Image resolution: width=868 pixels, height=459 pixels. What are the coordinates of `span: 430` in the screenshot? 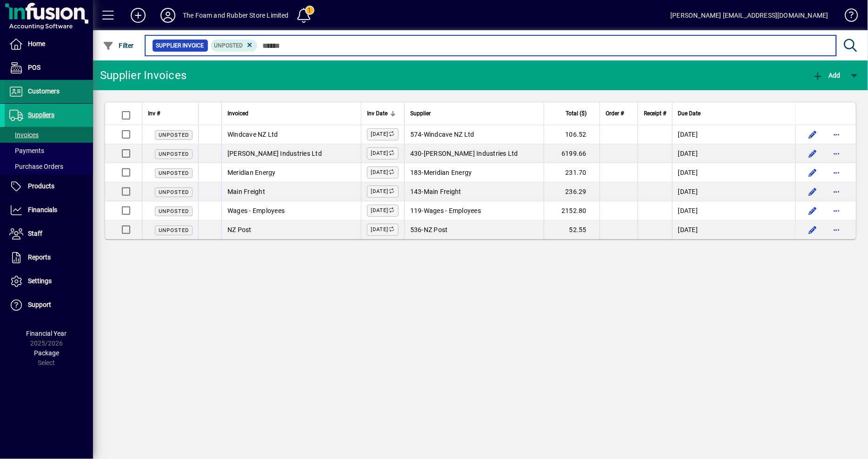 It's located at (416, 154).